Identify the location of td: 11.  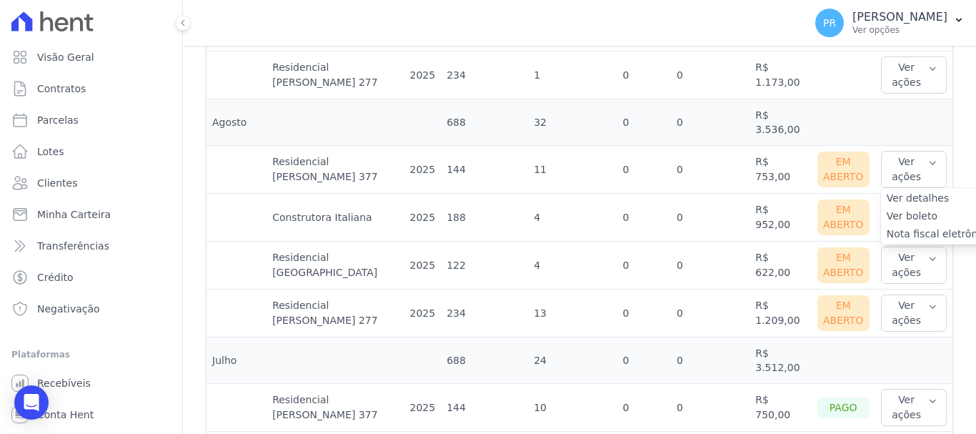
(573, 169).